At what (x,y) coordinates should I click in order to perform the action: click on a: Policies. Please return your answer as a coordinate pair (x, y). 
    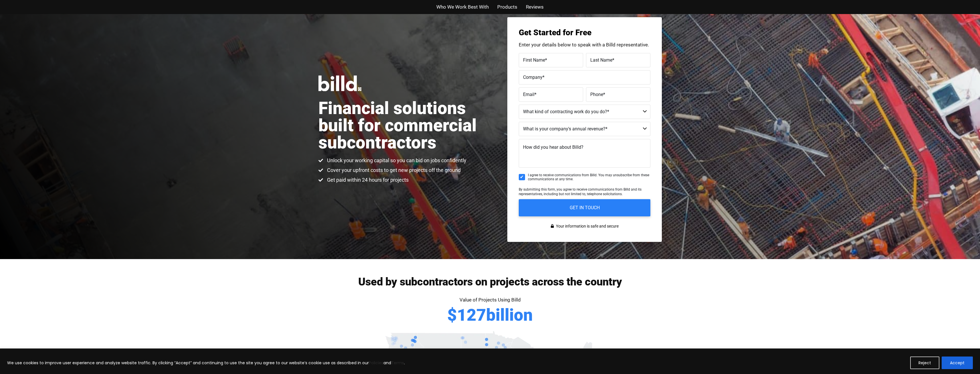
    Looking at the image, I should click on (376, 362).